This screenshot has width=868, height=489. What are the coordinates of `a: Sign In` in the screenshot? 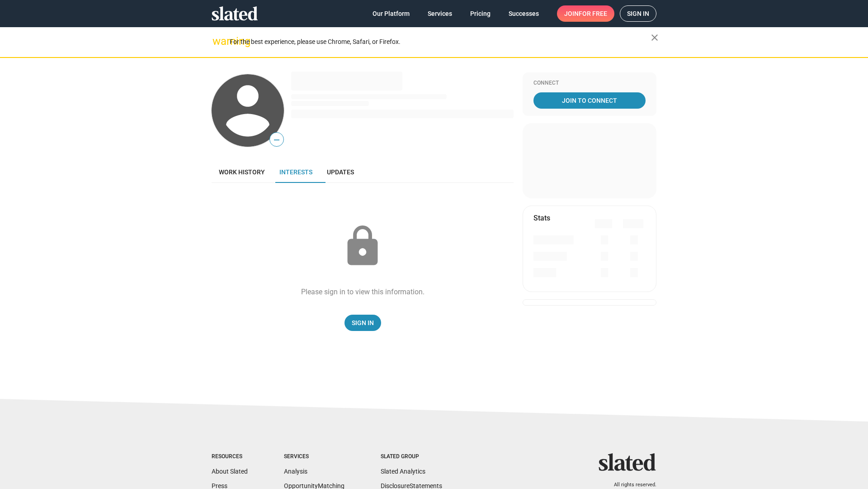 It's located at (363, 323).